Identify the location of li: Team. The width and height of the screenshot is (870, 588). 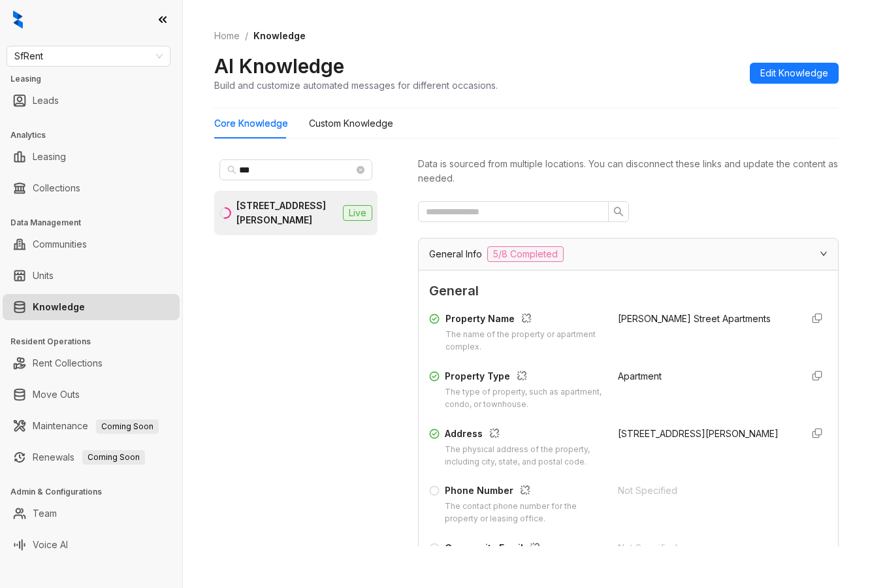
(91, 513).